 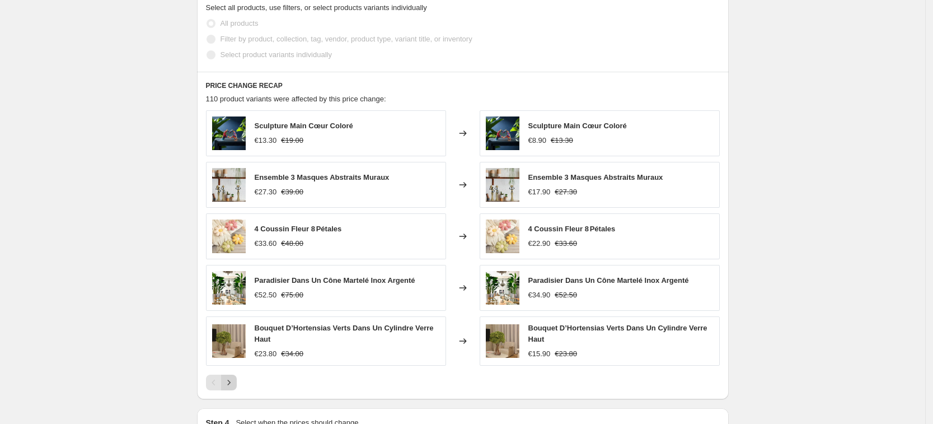 What do you see at coordinates (539, 243) in the screenshot?
I see `div: €22.90` at bounding box center [539, 243].